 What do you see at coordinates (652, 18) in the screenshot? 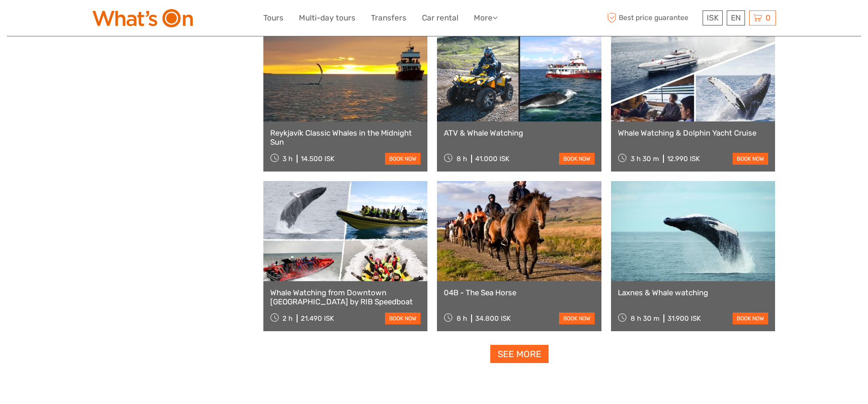
I see `span: Best price guarantee` at bounding box center [652, 18].